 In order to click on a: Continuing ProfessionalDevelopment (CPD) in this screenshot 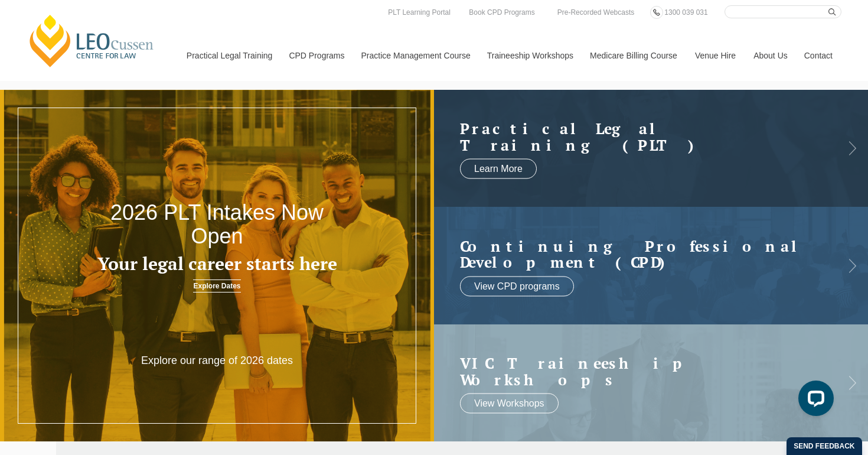, I will do `click(639, 253)`.